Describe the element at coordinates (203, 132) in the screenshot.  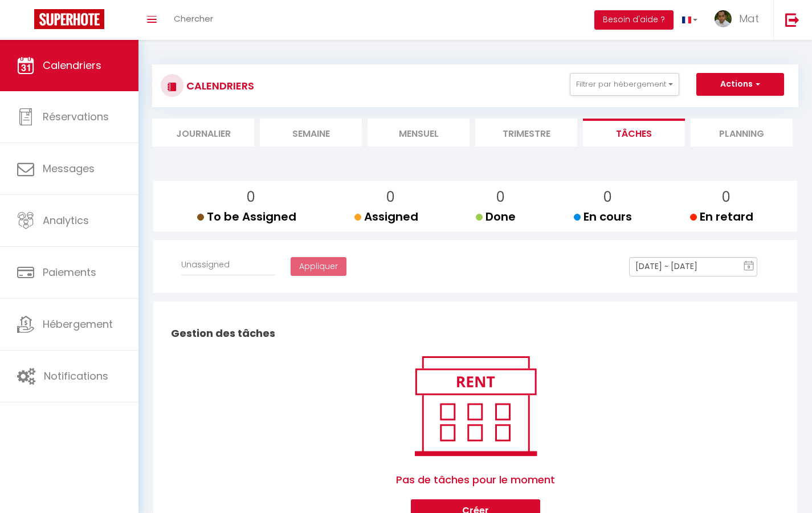
I see `li: Journalier` at that location.